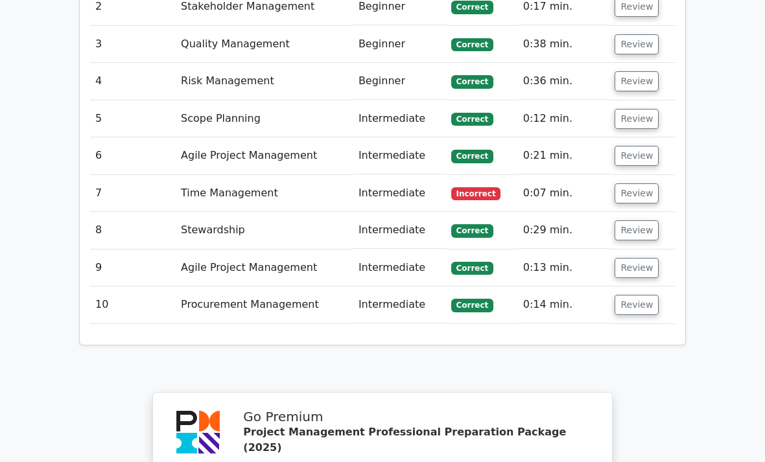 This screenshot has height=462, width=765. Describe the element at coordinates (133, 81) in the screenshot. I see `td: 4` at that location.